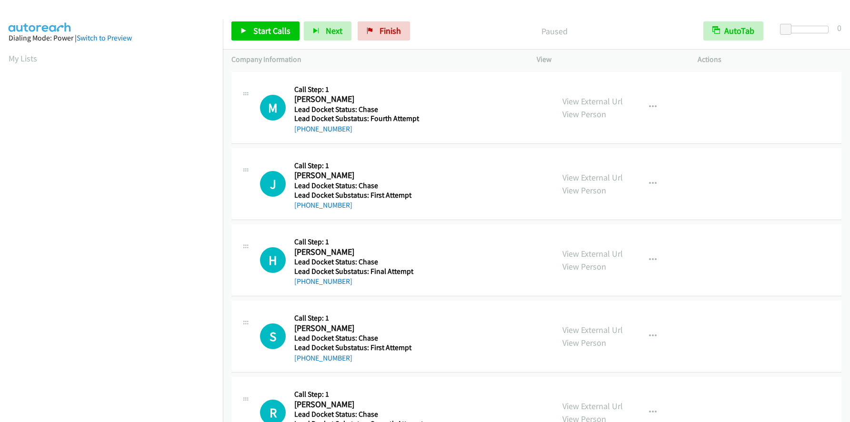  I want to click on a: Switch to Preview, so click(104, 38).